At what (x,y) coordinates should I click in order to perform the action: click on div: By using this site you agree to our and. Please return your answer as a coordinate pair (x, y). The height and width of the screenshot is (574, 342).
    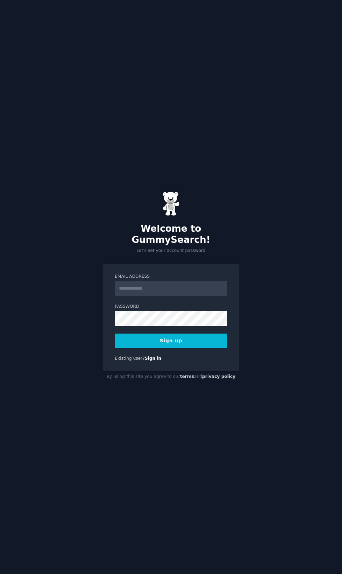
    Looking at the image, I should click on (171, 377).